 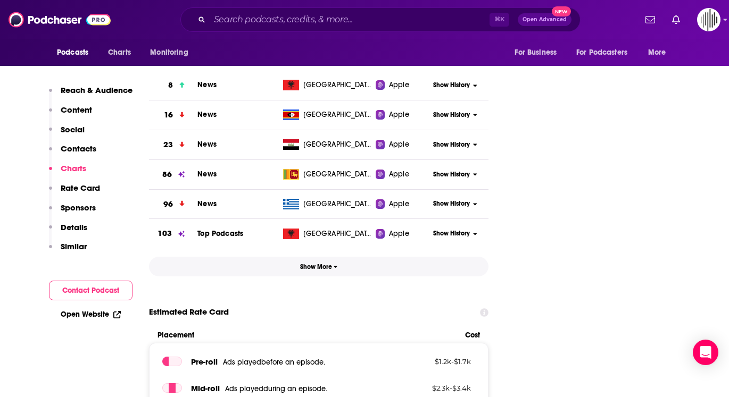 I want to click on div: Search podcasts, credits, & more..., so click(x=380, y=20).